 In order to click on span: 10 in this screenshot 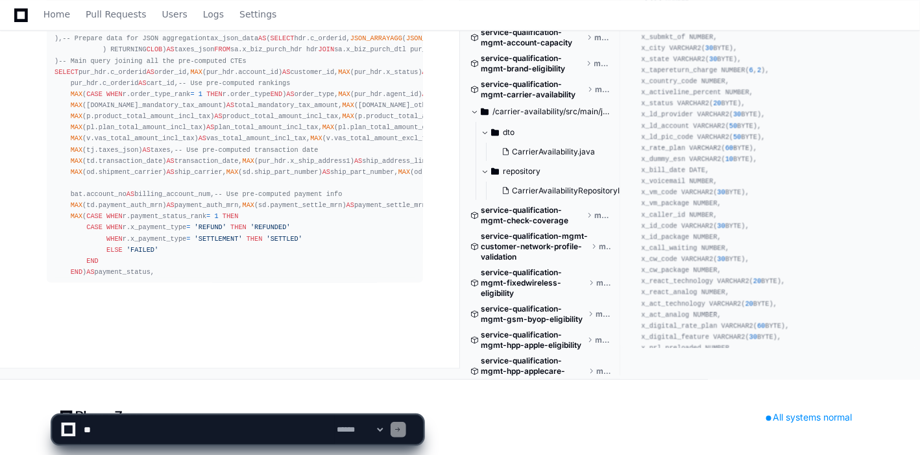, I will do `click(729, 158)`.